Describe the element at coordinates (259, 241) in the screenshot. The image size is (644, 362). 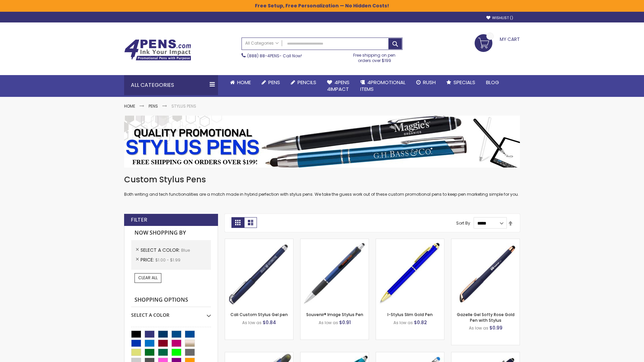
I see `a: Cali Custom Stylus Gel pen-Blue` at that location.